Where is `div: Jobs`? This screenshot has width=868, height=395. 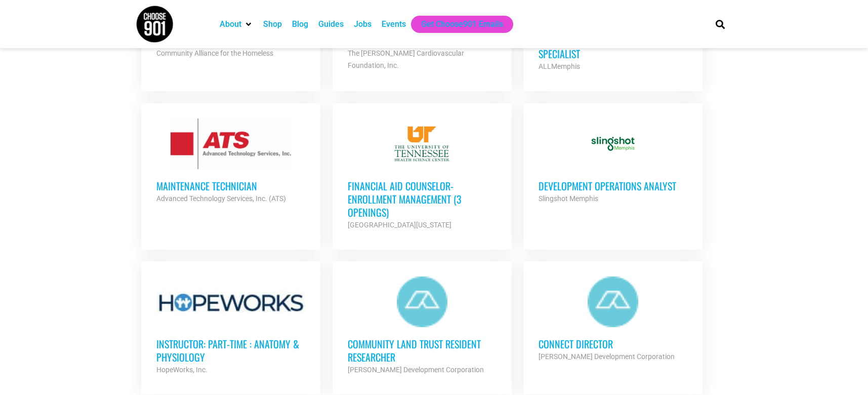
div: Jobs is located at coordinates (362, 25).